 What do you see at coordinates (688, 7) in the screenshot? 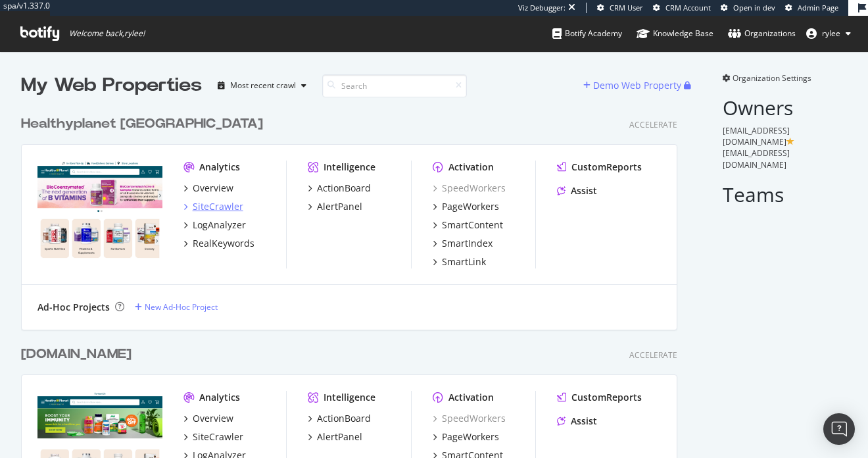
I see `span: CRM Account` at bounding box center [688, 7].